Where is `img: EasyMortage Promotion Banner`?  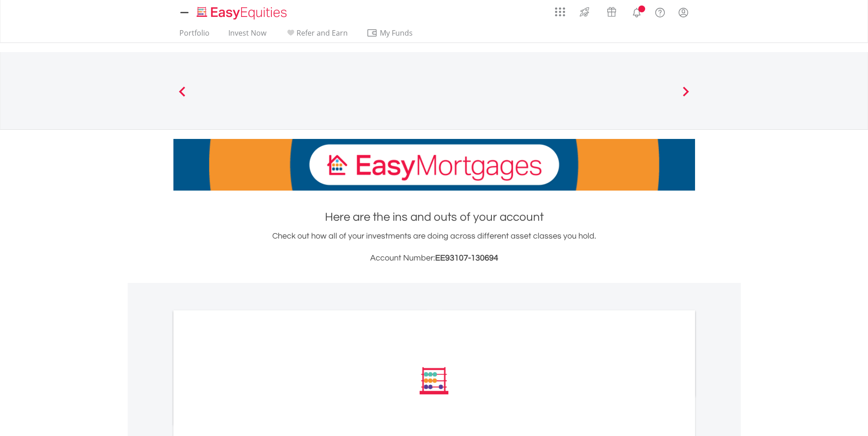
img: EasyMortage Promotion Banner is located at coordinates (434, 165).